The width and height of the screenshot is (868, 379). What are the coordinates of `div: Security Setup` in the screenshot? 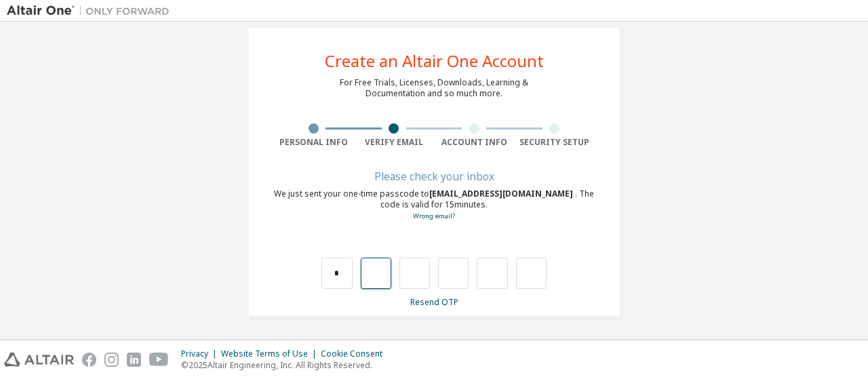 It's located at (554, 143).